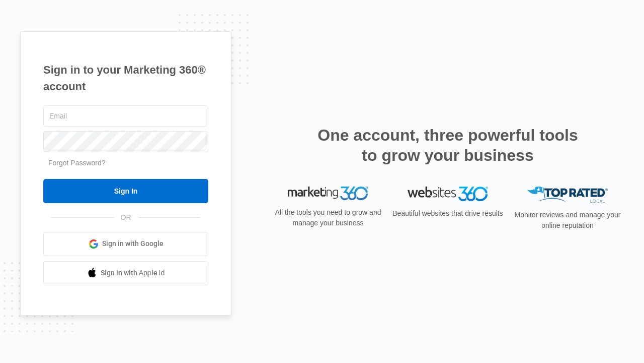  I want to click on img: Top Rated Local, so click(568, 195).